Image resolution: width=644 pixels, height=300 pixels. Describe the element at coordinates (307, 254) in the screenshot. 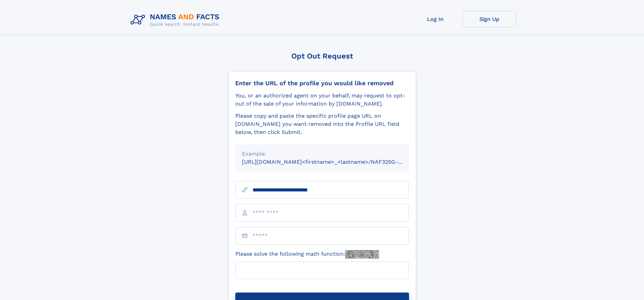

I see `label: Please solve the following math function:` at that location.